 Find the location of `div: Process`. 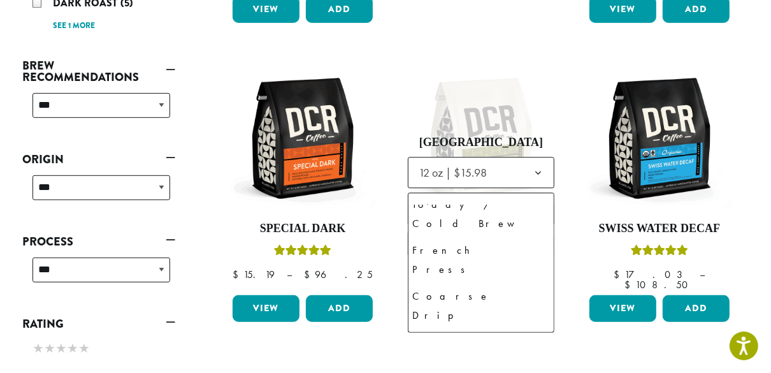

div: Process is located at coordinates (99, 275).